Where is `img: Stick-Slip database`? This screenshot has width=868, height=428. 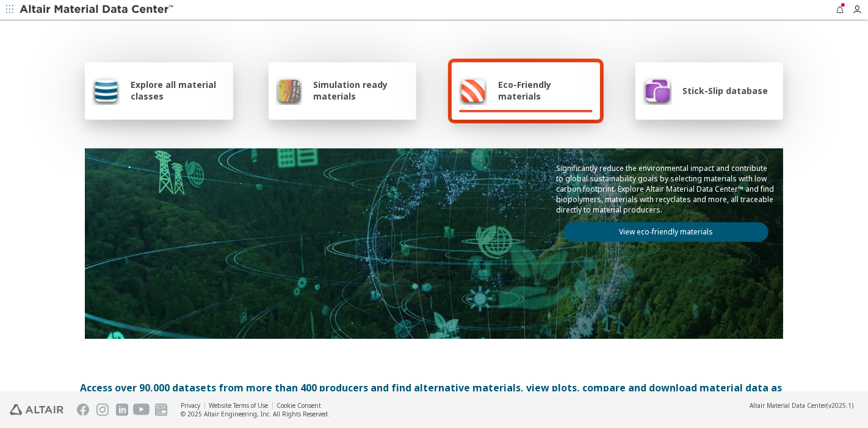 img: Stick-Slip database is located at coordinates (658, 91).